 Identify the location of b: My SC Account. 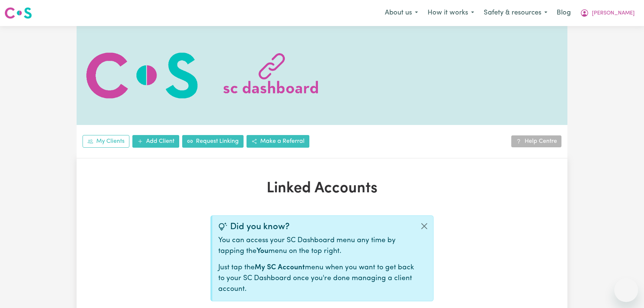
(279, 267).